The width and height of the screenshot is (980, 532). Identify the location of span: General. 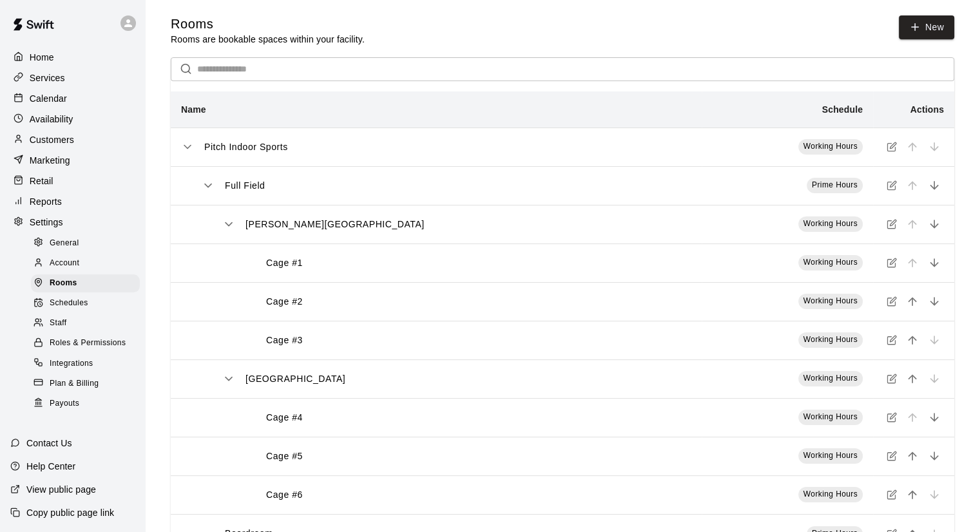
(64, 244).